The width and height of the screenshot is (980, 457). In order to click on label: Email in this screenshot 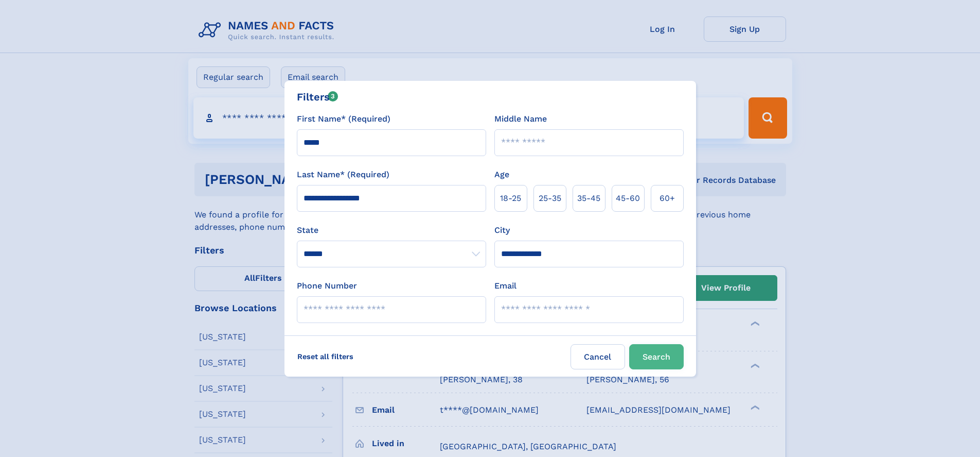, I will do `click(505, 286)`.